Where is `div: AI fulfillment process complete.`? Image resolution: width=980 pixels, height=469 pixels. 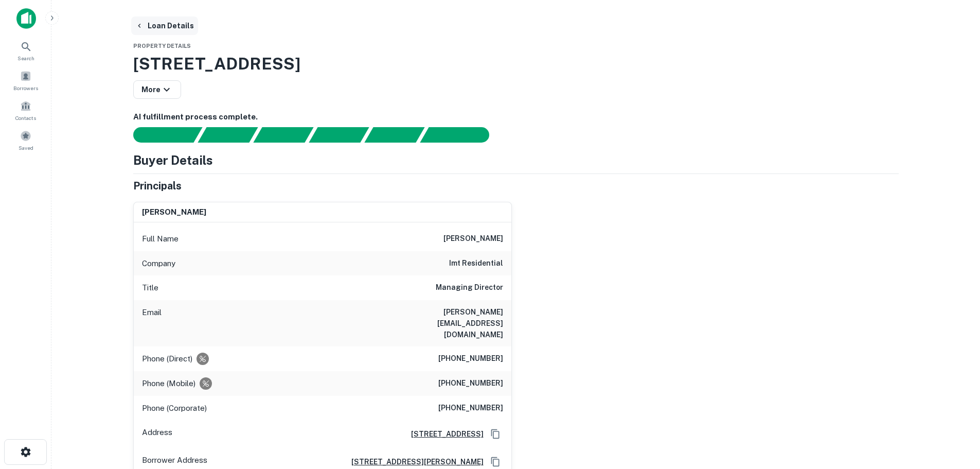
div: AI fulfillment process complete. is located at coordinates (461, 135).